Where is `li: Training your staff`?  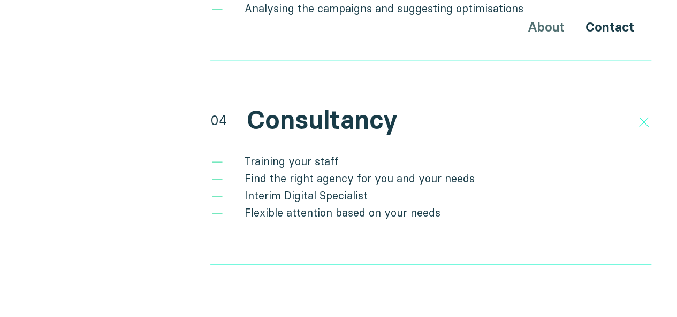 li: Training your staff is located at coordinates (431, 162).